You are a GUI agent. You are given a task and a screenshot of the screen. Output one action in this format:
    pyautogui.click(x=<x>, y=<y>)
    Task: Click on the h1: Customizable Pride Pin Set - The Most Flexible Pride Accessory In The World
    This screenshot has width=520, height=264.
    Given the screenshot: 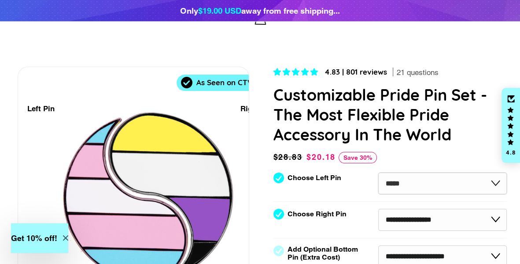 What is the action you would take?
    pyautogui.click(x=390, y=114)
    